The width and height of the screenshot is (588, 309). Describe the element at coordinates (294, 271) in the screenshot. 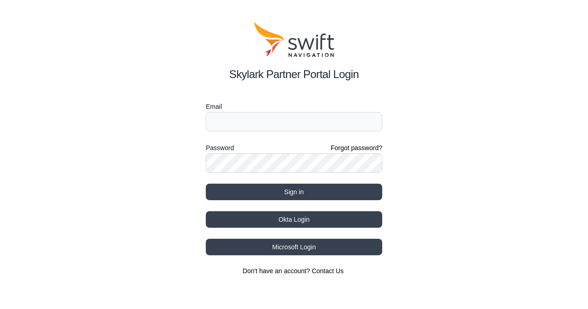

I see `section: Don't have an account?` at that location.